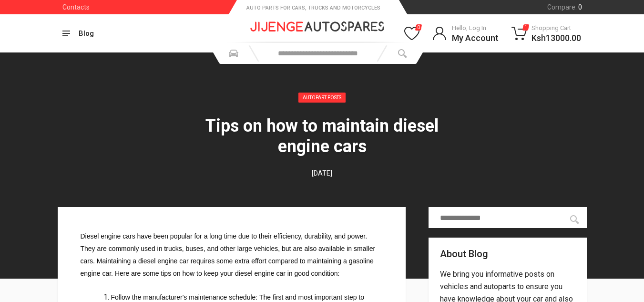  Describe the element at coordinates (526, 27) in the screenshot. I see `span: 1` at that location.